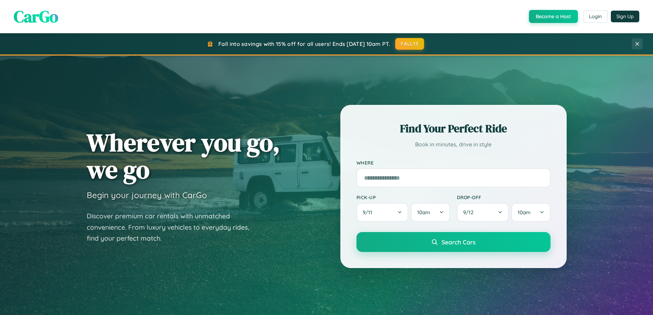 The width and height of the screenshot is (653, 315). What do you see at coordinates (410, 44) in the screenshot?
I see `button: FALL15` at bounding box center [410, 44].